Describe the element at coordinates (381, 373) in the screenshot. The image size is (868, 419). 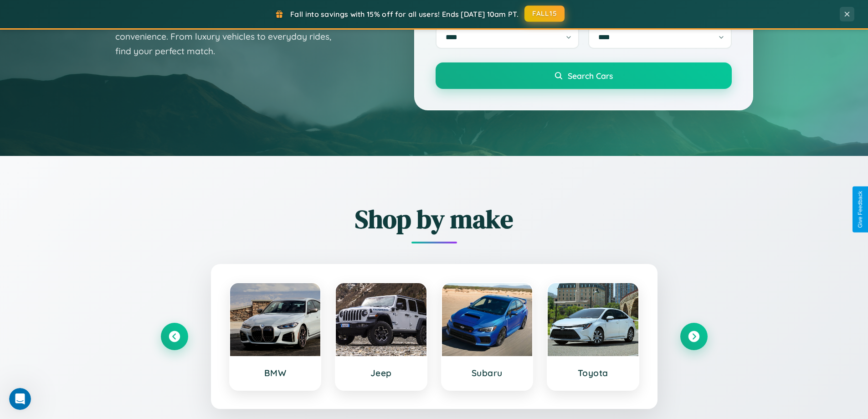
I see `h3: Jeep` at that location.